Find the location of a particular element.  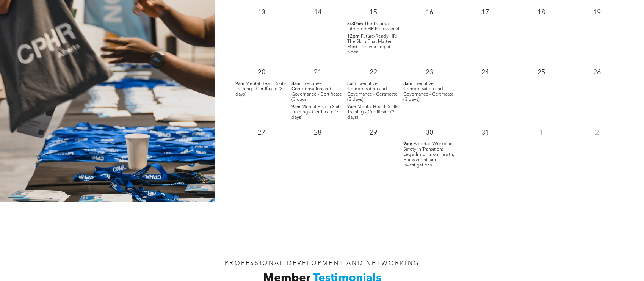

p: 1 is located at coordinates (541, 133).